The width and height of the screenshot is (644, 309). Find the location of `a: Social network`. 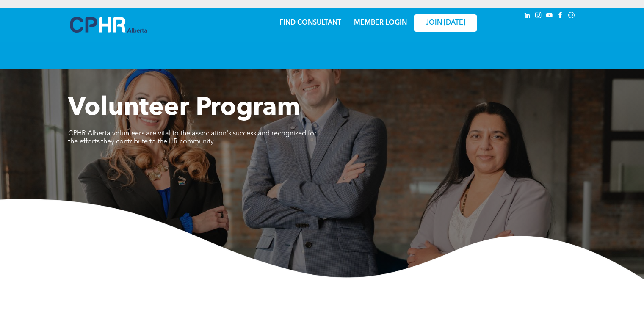

a: Social network is located at coordinates (572, 16).